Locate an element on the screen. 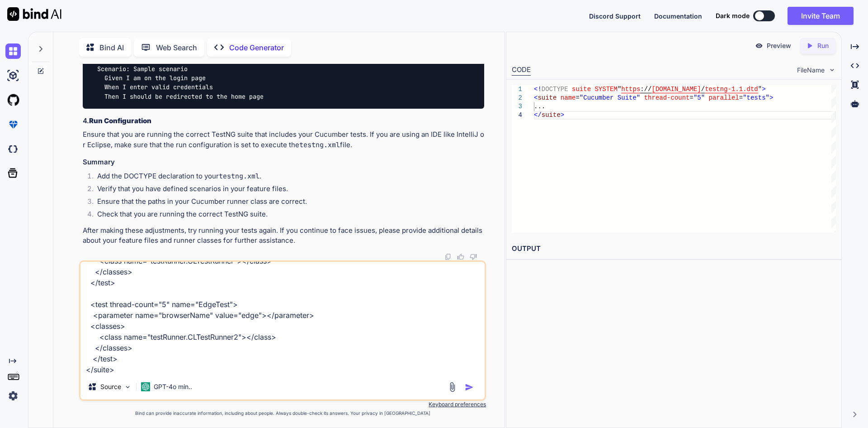  h3: 4. is located at coordinates (284, 121).